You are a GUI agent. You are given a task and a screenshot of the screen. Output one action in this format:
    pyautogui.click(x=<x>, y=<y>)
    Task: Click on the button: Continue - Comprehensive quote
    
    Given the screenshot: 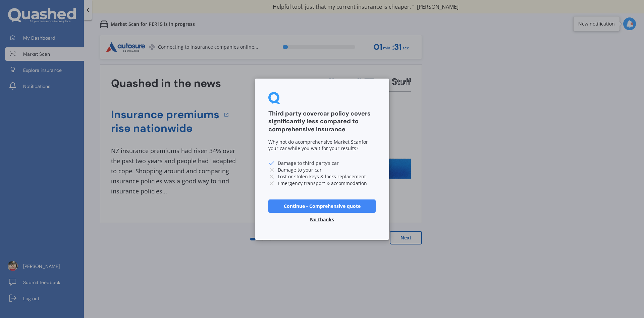 What is the action you would take?
    pyautogui.click(x=322, y=206)
    